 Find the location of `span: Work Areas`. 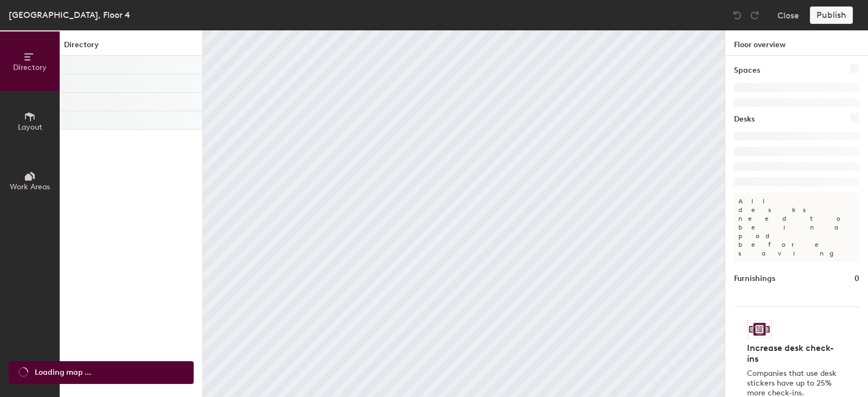

span: Work Areas is located at coordinates (30, 187).